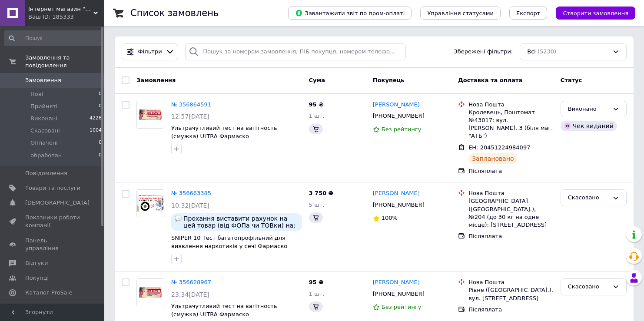 The image size is (644, 321). What do you see at coordinates (36, 94) in the screenshot?
I see `span: Нові` at bounding box center [36, 94].